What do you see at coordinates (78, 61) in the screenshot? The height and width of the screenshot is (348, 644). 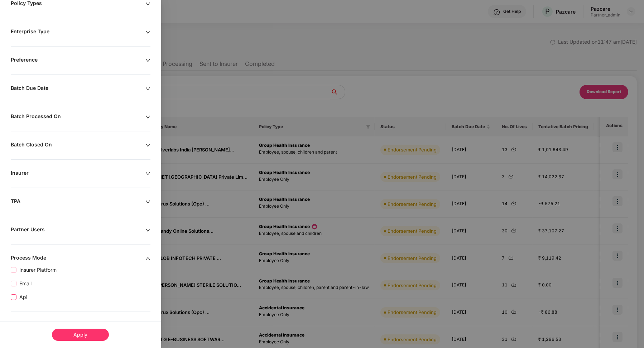 I see `div: Preference` at bounding box center [78, 61].